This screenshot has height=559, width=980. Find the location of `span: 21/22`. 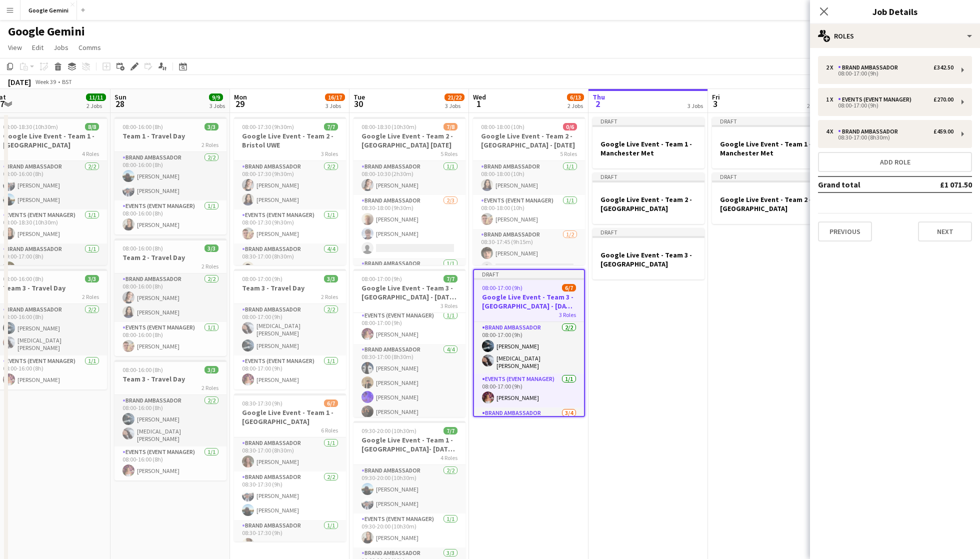

span: 21/22 is located at coordinates (454, 97).